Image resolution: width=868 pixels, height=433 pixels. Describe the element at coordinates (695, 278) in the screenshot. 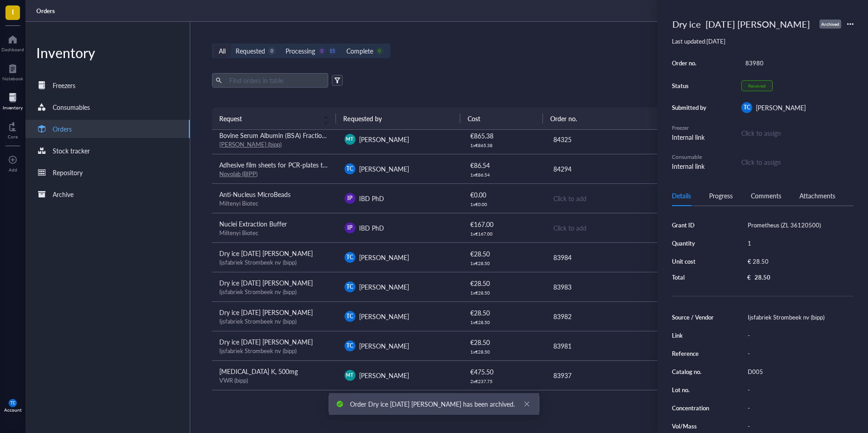

I see `div: Total` at that location.